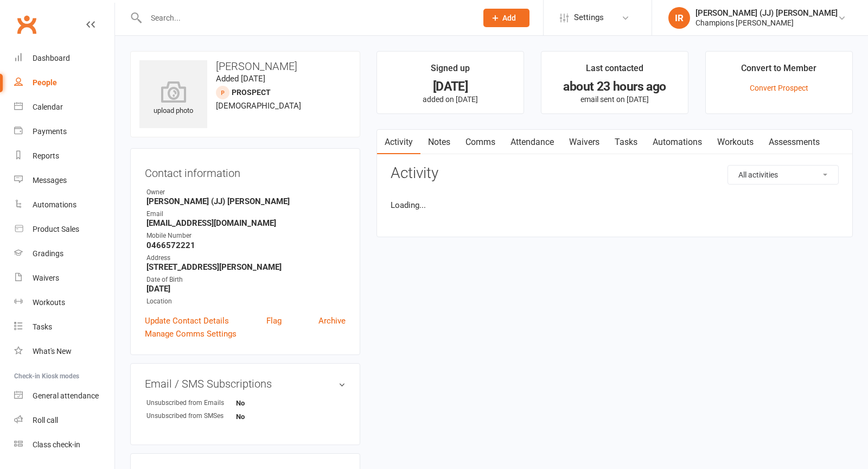 The image size is (868, 469). I want to click on input: Search..., so click(306, 18).